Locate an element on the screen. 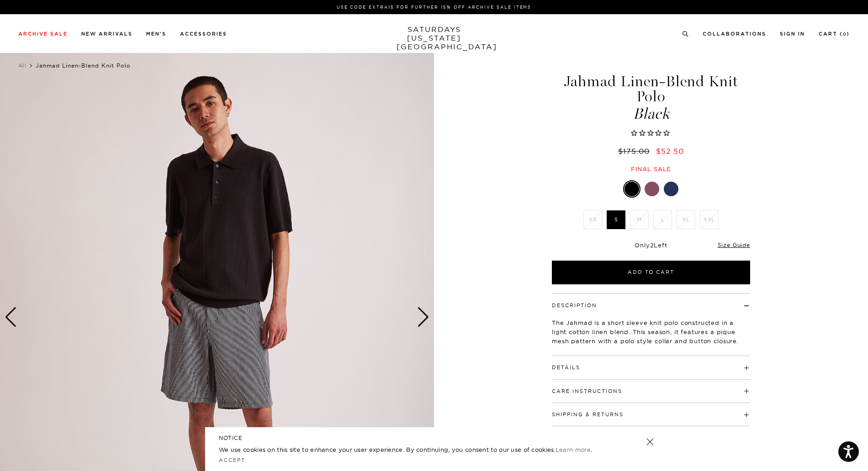 The image size is (868, 471). a: Men's is located at coordinates (156, 34).